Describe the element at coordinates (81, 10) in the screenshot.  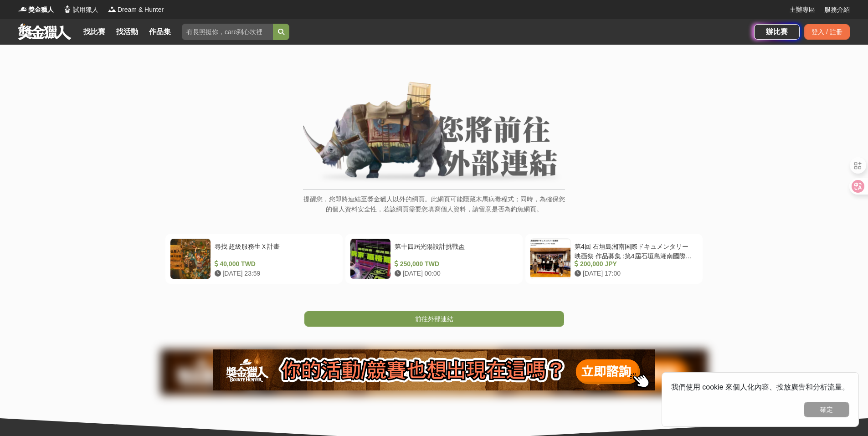
I see `a: Logo試用獵人` at that location.